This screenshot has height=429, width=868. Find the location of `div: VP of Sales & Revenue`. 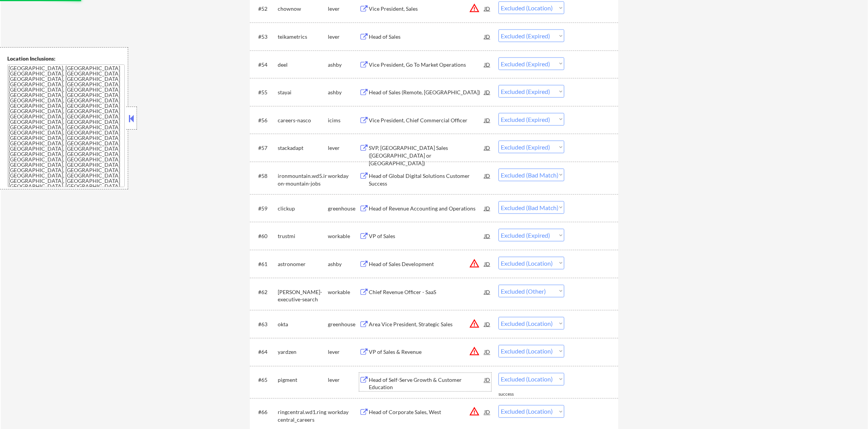

div: VP of Sales & Revenue is located at coordinates (427, 352).